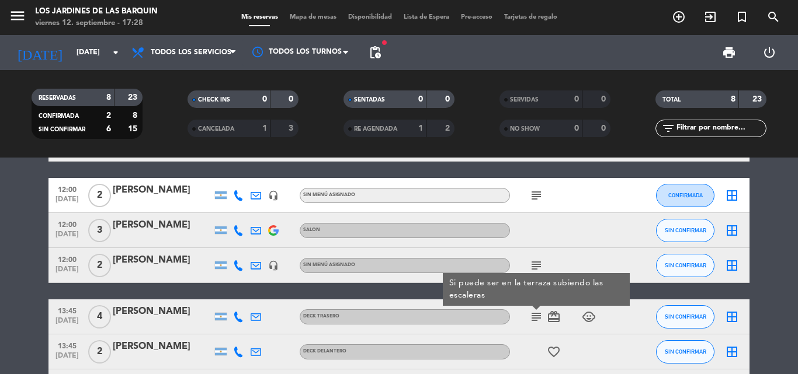  I want to click on span: CHECK INS, so click(214, 100).